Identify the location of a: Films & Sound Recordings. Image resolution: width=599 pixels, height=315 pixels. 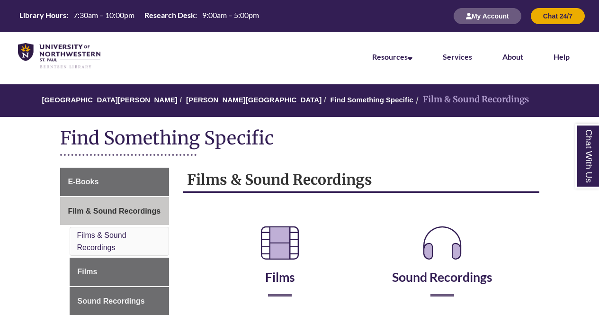
(102, 241).